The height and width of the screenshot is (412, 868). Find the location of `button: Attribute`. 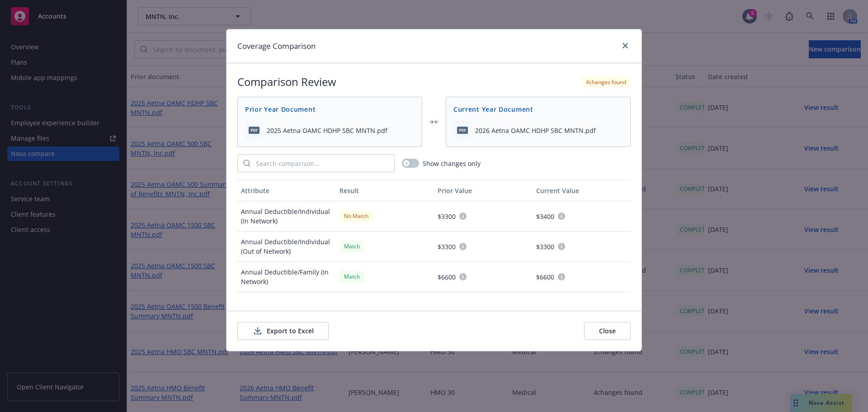

button: Attribute is located at coordinates (286, 190).